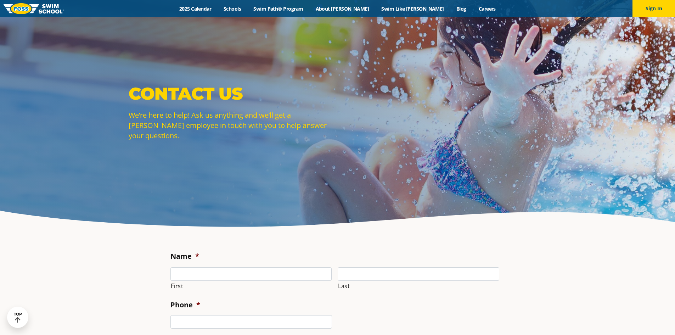 This screenshot has height=335, width=675. Describe the element at coordinates (231, 94) in the screenshot. I see `p: Contact Us` at that location.